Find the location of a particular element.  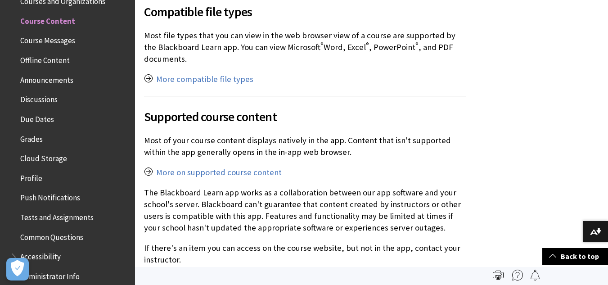

p: Most file types that you can view in the web browser view of a course are supported by the Blackb... is located at coordinates (305, 47).